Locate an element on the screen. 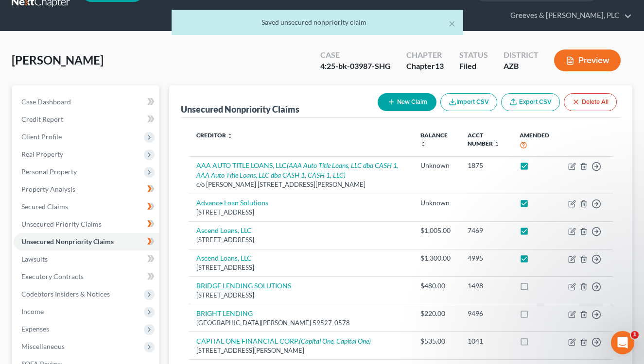 The image size is (644, 364). i: (AAA Auto Title Loans, LLC dba CASH 1, AAA Auto Title Loans, LLC dba CASH 1, CASH 1, LLC) is located at coordinates (297, 170).